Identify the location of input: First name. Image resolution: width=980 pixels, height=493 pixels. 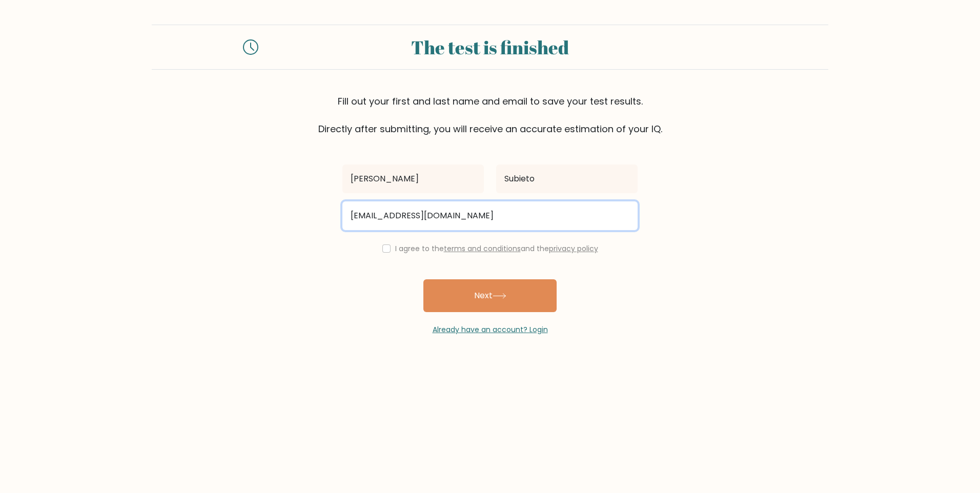
(413, 179).